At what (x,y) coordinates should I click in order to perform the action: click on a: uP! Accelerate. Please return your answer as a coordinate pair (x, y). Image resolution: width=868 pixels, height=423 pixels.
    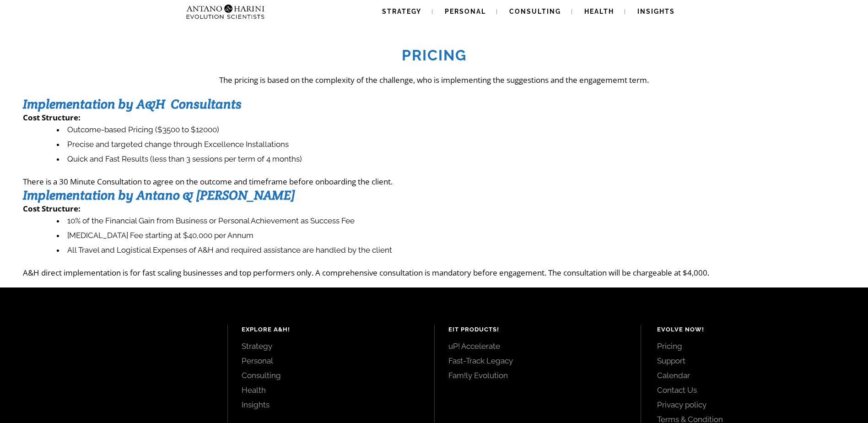
    Looking at the image, I should click on (538, 346).